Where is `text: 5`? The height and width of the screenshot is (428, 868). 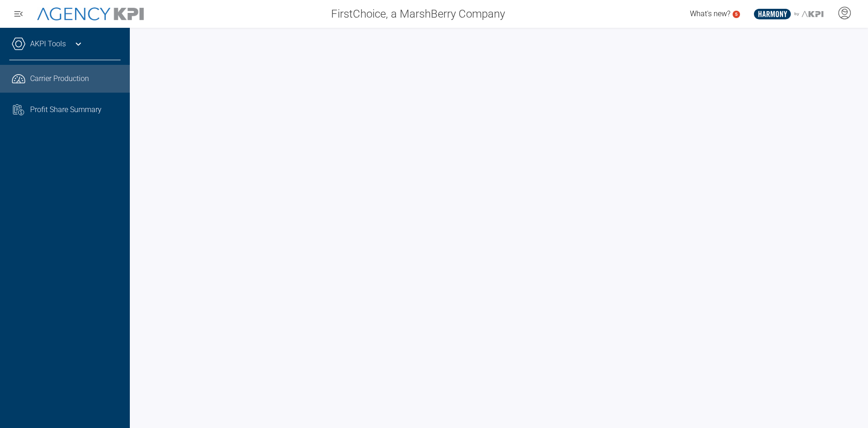
text: 5 is located at coordinates (736, 14).